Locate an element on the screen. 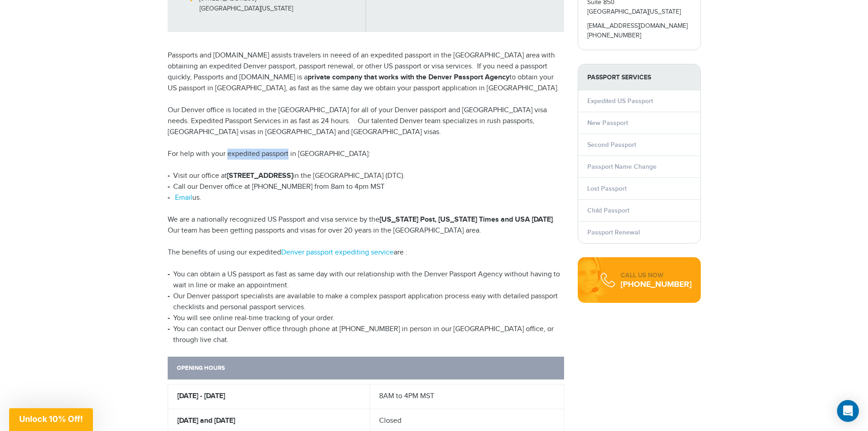  li: You can obtain a US passport as fast as same day with our relationship with the Denver Passport A... is located at coordinates (366, 280).